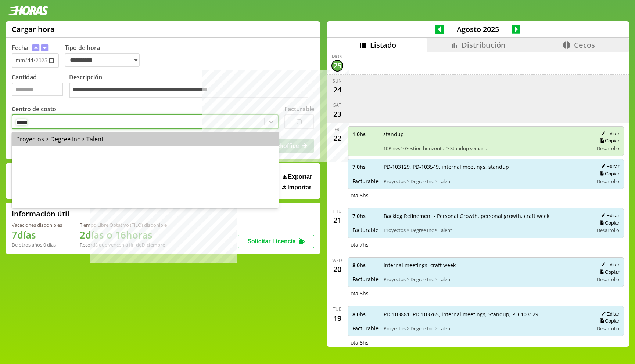  I want to click on div: 20, so click(338, 270).